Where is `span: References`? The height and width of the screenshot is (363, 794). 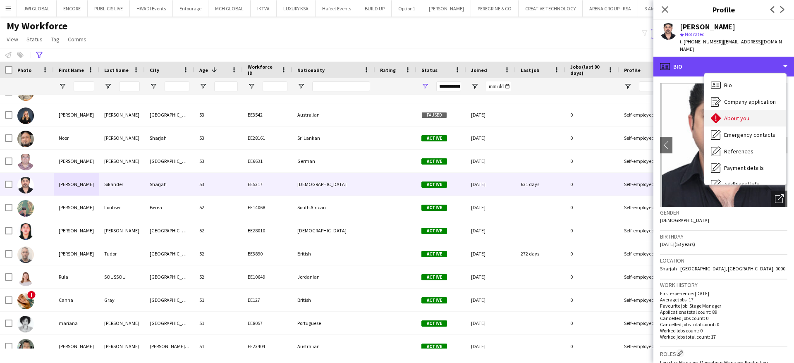 span: References is located at coordinates (738, 151).